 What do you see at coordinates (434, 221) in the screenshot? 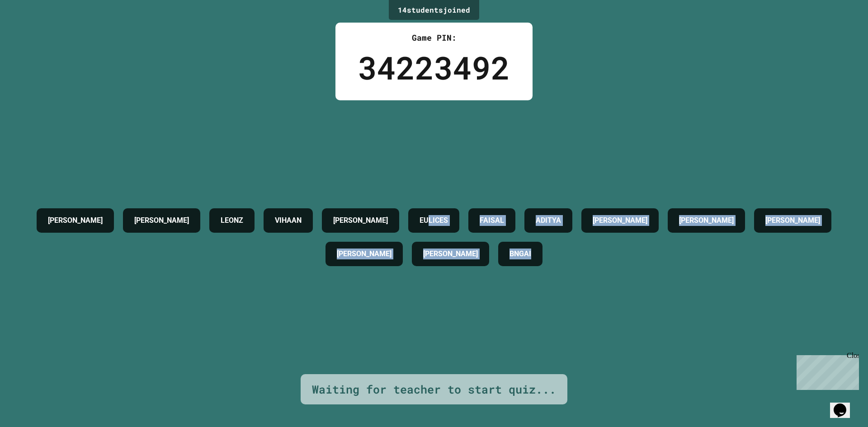
I see `h4: EULICES` at bounding box center [434, 221].